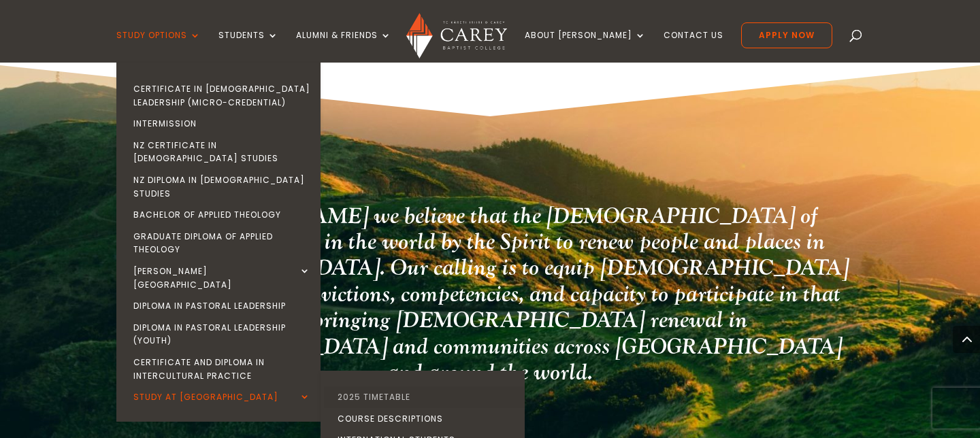 The height and width of the screenshot is (438, 980). What do you see at coordinates (693, 46) in the screenshot?
I see `a: Contact Us` at bounding box center [693, 46].